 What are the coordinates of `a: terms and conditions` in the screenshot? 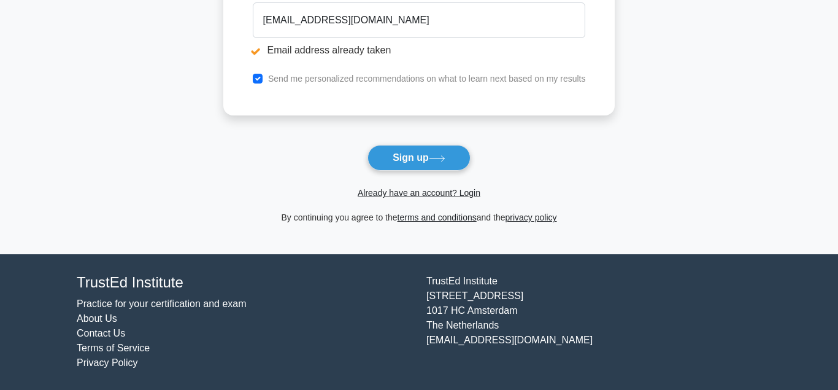 It's located at (437, 217).